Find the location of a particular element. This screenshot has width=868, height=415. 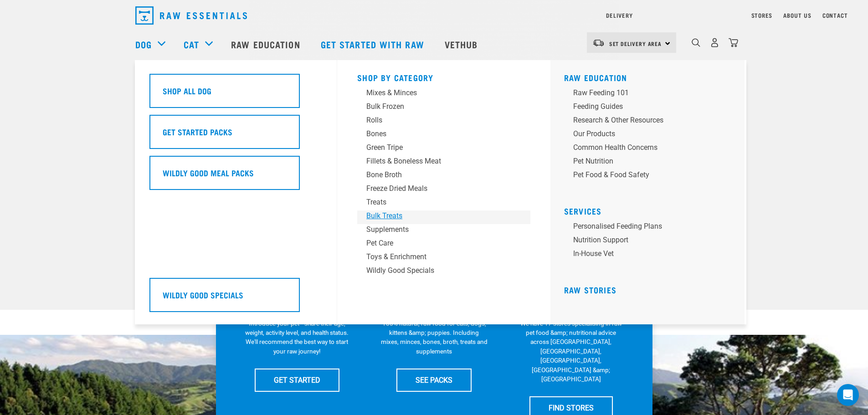

a: Wildly Good Meal Packs is located at coordinates (236, 176).